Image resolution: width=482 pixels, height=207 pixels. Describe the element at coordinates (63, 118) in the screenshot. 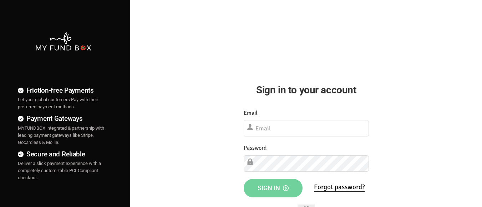

I see `h4: Payment Gateways` at that location.